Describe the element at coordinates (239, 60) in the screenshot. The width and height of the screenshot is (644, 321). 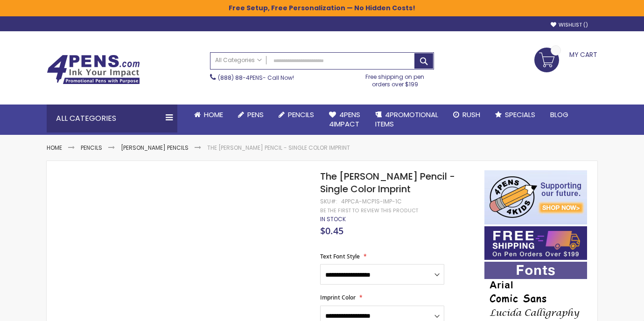
I see `span: All Categories` at that location.